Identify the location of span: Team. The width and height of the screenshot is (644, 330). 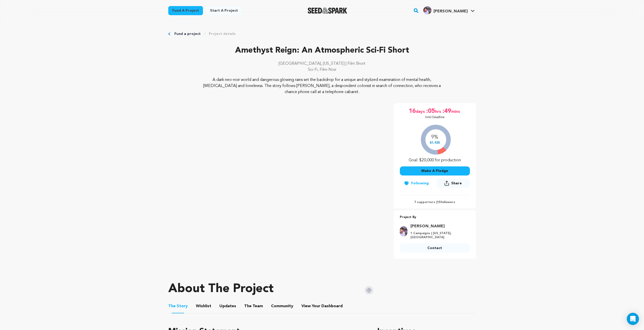
(254, 306).